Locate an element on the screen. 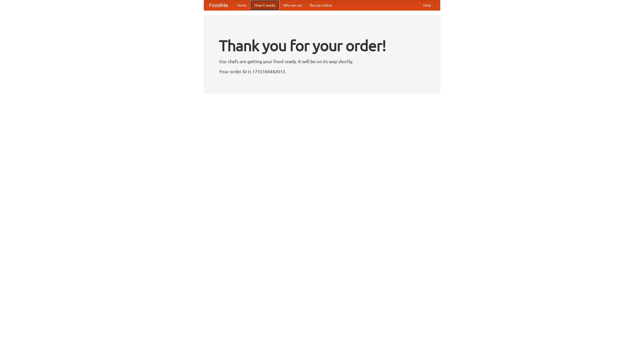 This screenshot has width=644, height=356. a: Who we are is located at coordinates (292, 5).